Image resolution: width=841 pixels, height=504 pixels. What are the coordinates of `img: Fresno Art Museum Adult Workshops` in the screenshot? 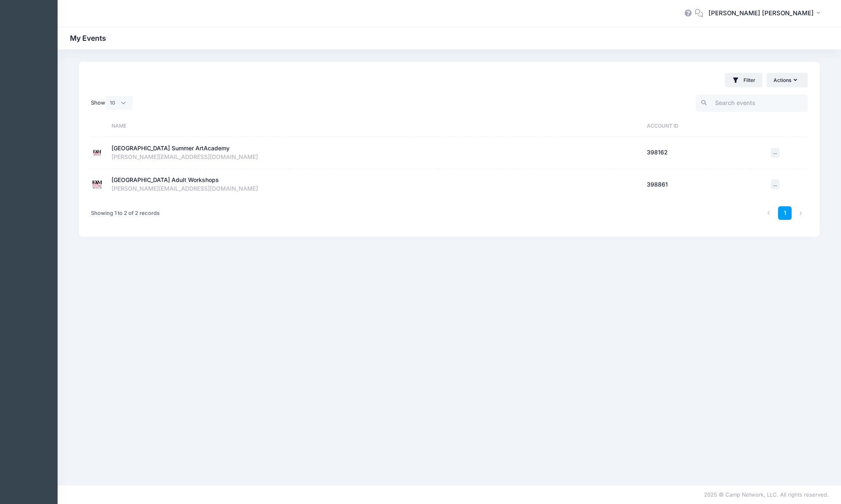 It's located at (98, 184).